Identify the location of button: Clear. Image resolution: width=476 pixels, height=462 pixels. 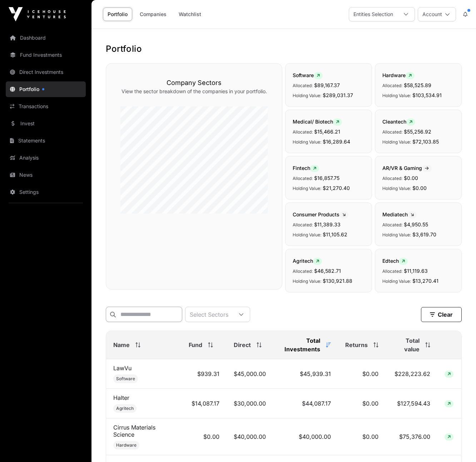
(441, 315).